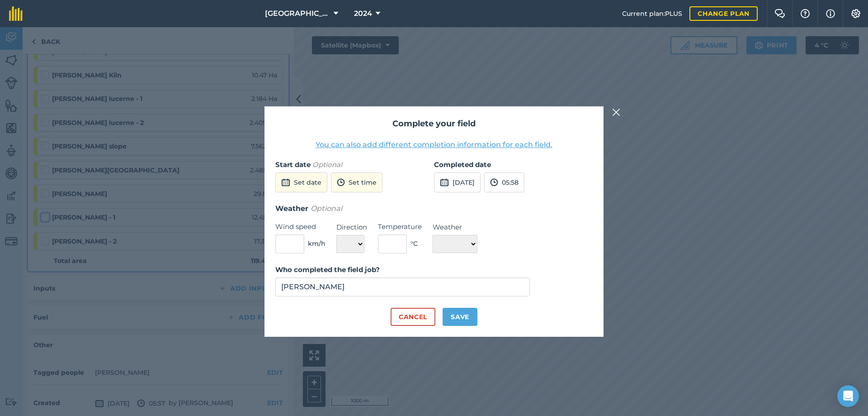 This screenshot has height=416, width=868. Describe the element at coordinates (454, 227) in the screenshot. I see `label: Weather` at that location.